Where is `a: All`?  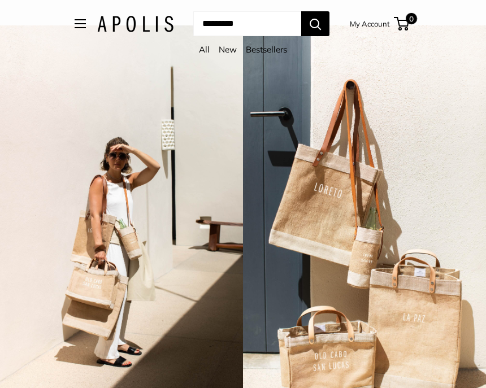 a: All is located at coordinates (204, 49).